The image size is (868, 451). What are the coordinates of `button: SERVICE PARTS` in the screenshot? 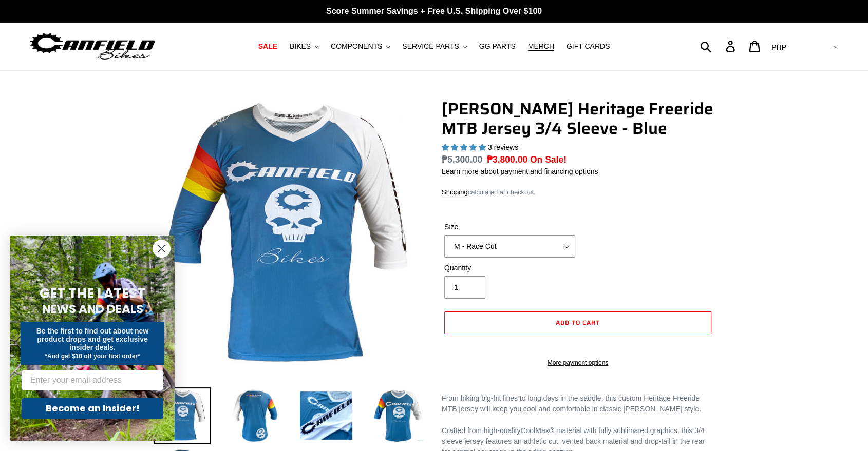 It's located at (434, 46).